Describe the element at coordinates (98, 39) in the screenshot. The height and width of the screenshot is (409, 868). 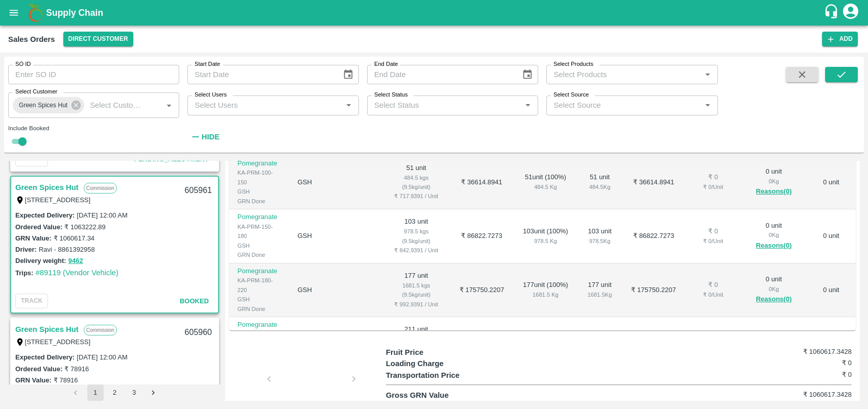
I see `button: Select DC` at that location.